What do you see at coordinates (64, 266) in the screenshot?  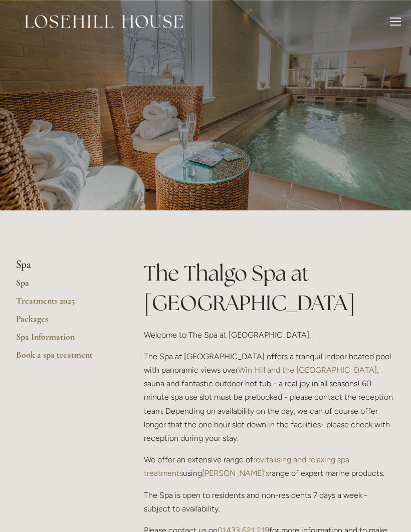 I see `li: Spa` at bounding box center [64, 266].